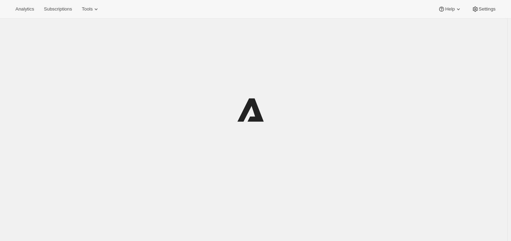 Image resolution: width=511 pixels, height=241 pixels. What do you see at coordinates (488, 9) in the screenshot?
I see `span: Settings` at bounding box center [488, 9].